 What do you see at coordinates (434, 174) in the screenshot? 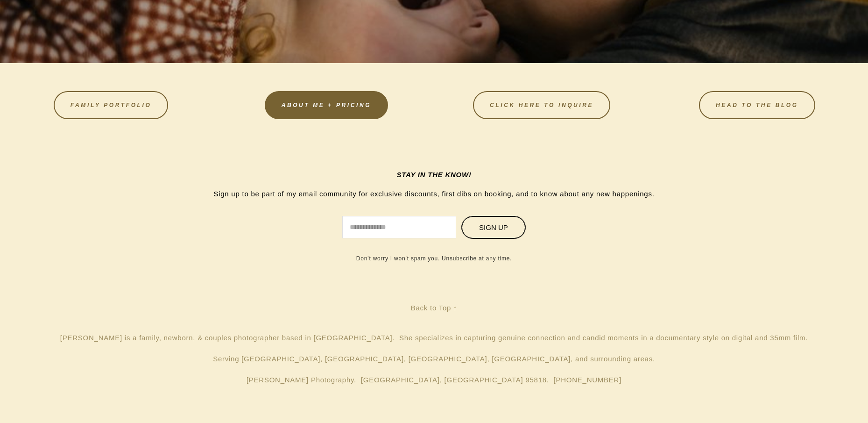
I see `em: STAY IN THE KNOW!` at bounding box center [434, 174].